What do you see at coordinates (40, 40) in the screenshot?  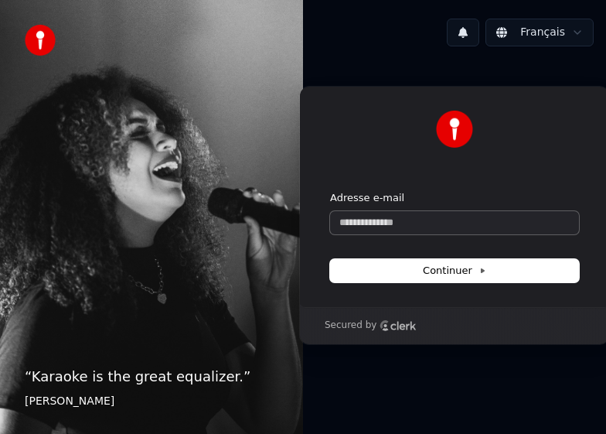 I see `img: youka` at bounding box center [40, 40].